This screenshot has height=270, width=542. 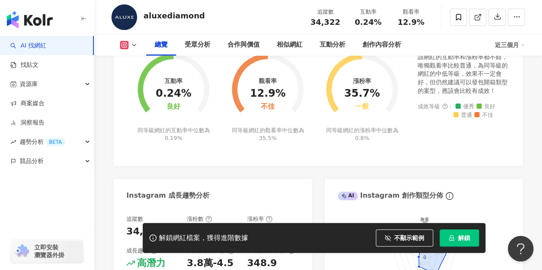 I want to click on a: 商案媒合, so click(x=27, y=104).